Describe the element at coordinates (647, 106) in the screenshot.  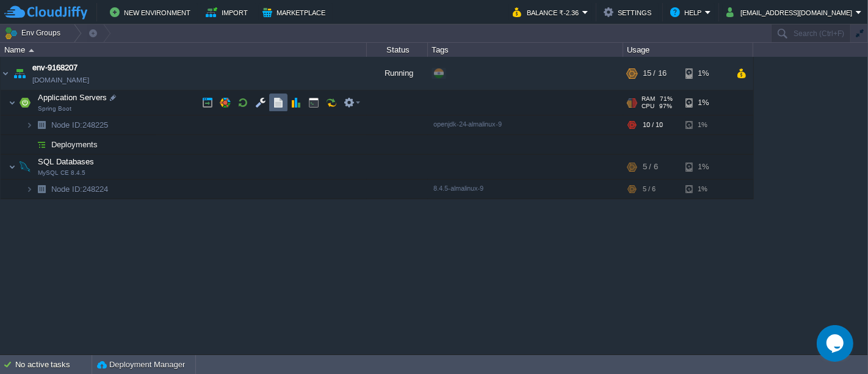
I see `span: CPU` at that location.